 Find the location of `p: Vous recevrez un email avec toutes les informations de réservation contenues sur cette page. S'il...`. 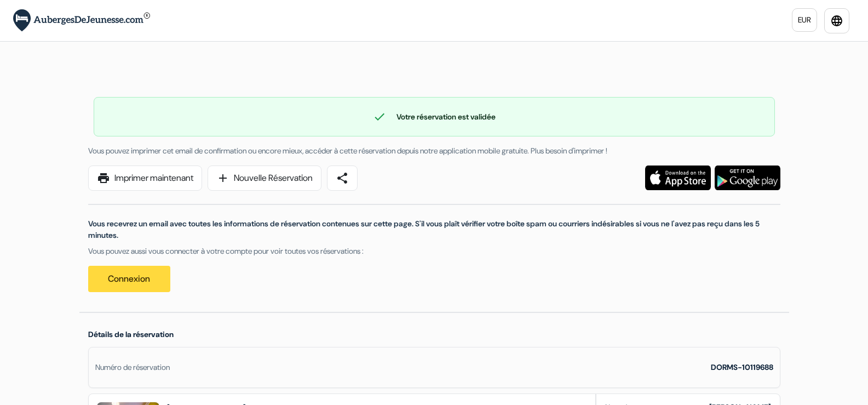

p: Vous recevrez un email avec toutes les informations de réservation contenues sur cette page. S'il... is located at coordinates (434, 229).